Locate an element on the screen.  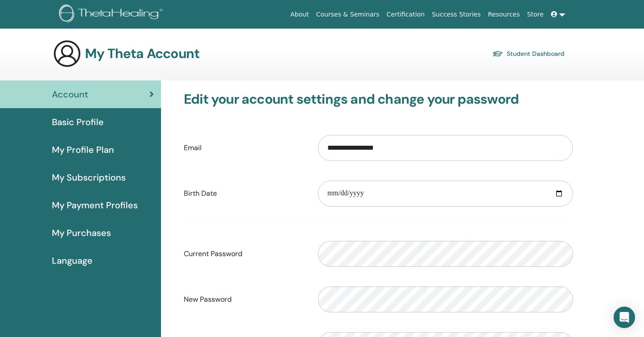
span: Account is located at coordinates (70, 94).